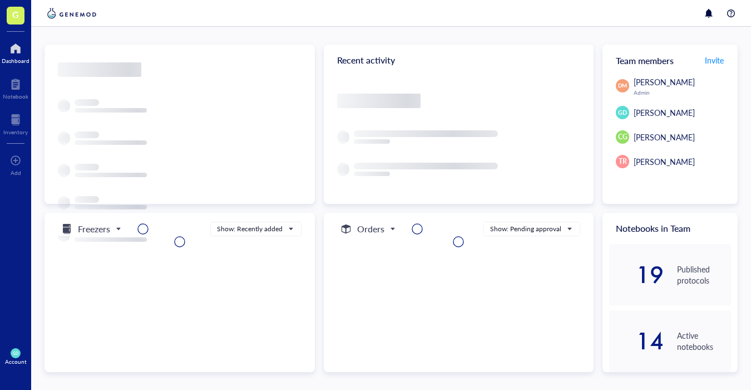 This screenshot has width=751, height=390. What do you see at coordinates (670, 60) in the screenshot?
I see `div: Team members` at bounding box center [670, 60].